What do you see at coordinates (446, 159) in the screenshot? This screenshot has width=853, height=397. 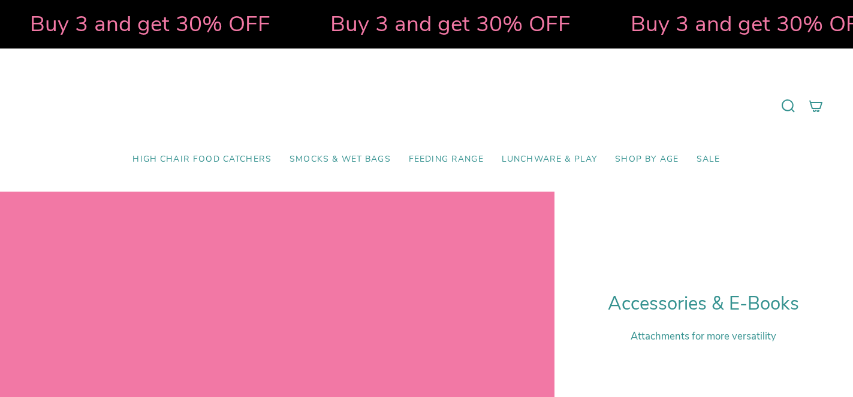 I see `div: Feeding Range` at bounding box center [446, 159].